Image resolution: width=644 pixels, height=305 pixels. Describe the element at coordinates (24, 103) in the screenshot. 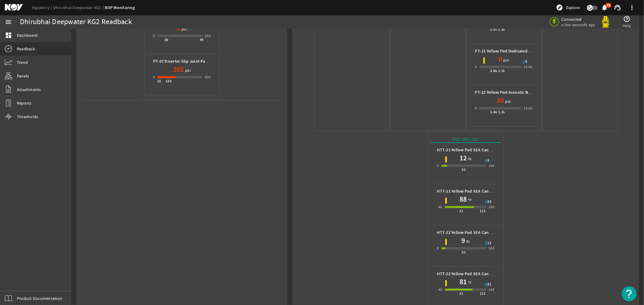

I see `span: Reports` at that location.